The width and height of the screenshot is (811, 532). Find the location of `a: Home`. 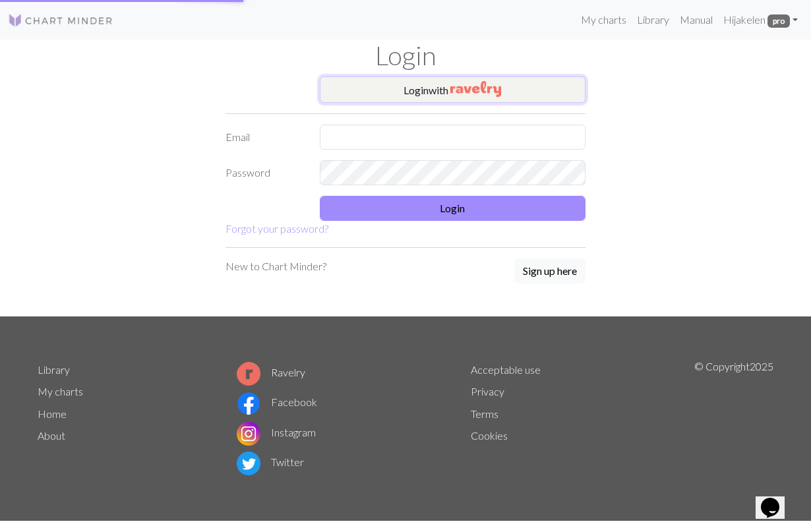

a: Home is located at coordinates (52, 414).